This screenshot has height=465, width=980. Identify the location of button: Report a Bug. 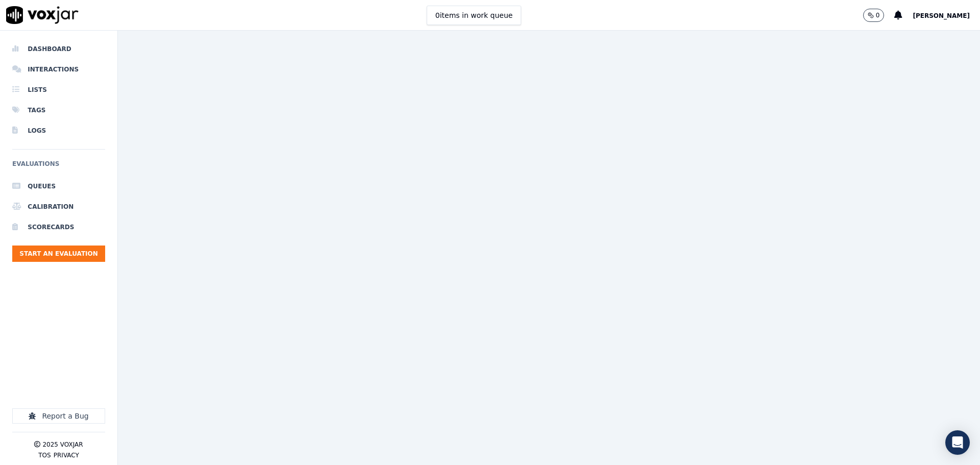
(59, 416).